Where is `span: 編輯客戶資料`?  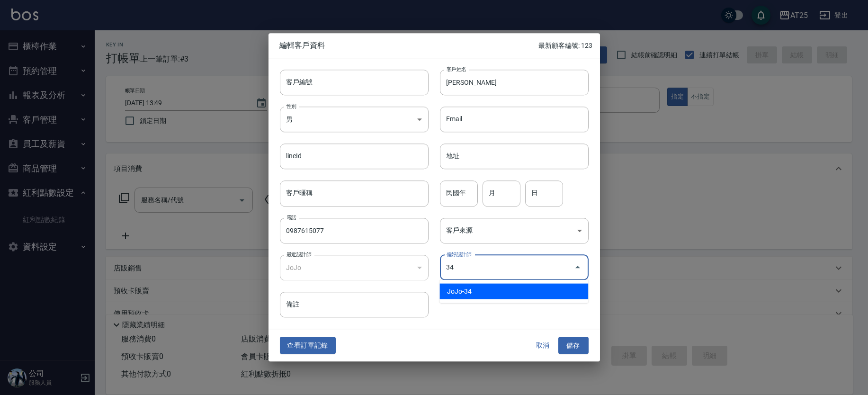 span: 編輯客戶資料 is located at coordinates (409, 46).